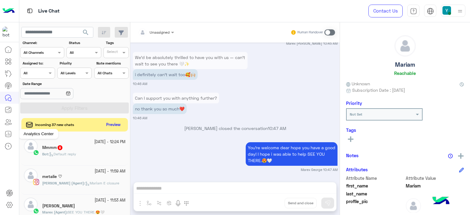  What do you see at coordinates (354, 103) in the screenshot?
I see `h6: Priority` at bounding box center [354, 103].